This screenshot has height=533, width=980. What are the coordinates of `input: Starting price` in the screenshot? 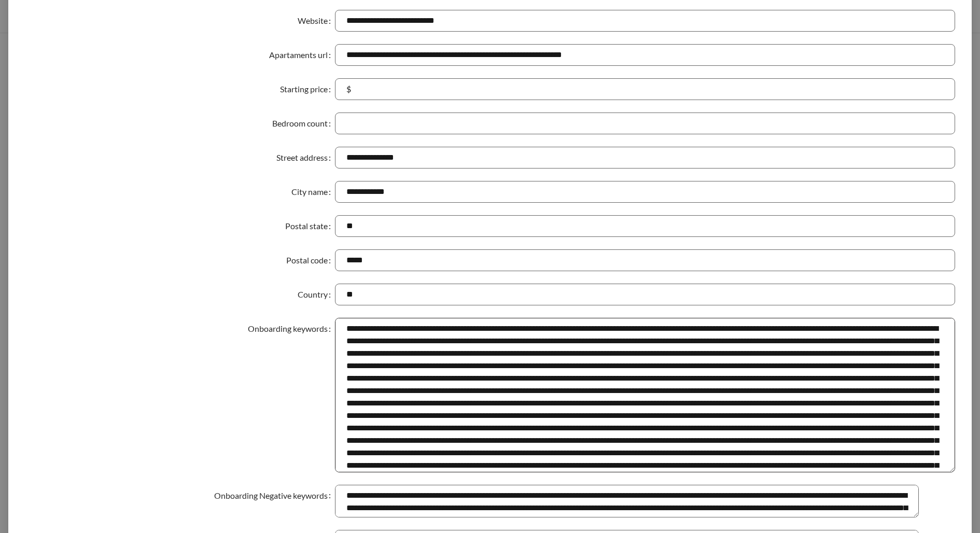 It's located at (648, 89).